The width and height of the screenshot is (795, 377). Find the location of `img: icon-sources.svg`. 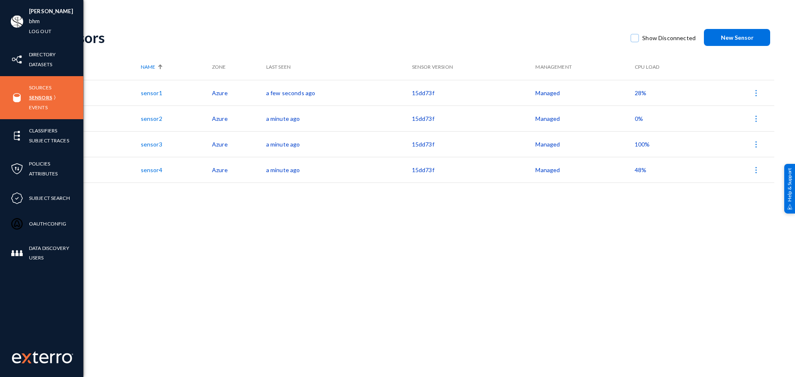

img: icon-sources.svg is located at coordinates (17, 98).